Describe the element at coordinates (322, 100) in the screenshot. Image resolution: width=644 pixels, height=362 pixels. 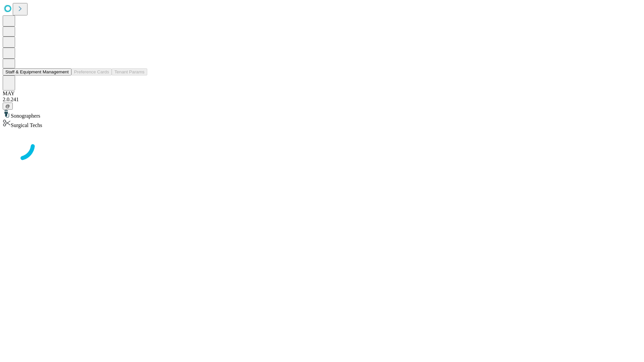
I see `div: 2.0.241` at that location.